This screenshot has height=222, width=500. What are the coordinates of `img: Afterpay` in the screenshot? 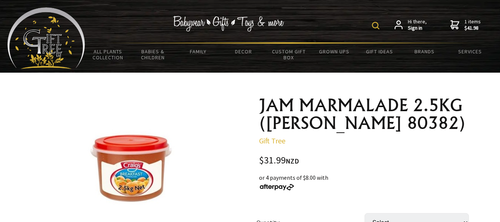 It's located at (277, 187).